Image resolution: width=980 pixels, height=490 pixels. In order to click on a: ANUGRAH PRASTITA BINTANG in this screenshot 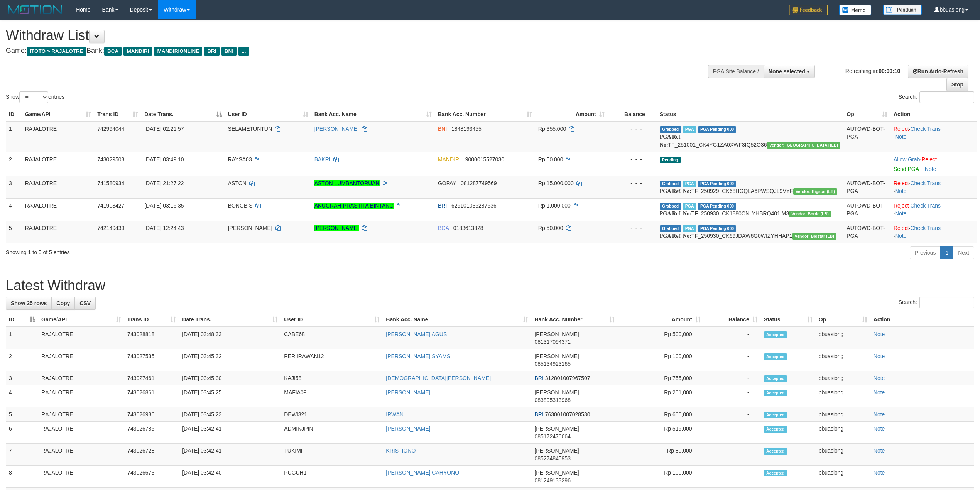, I will do `click(354, 206)`.